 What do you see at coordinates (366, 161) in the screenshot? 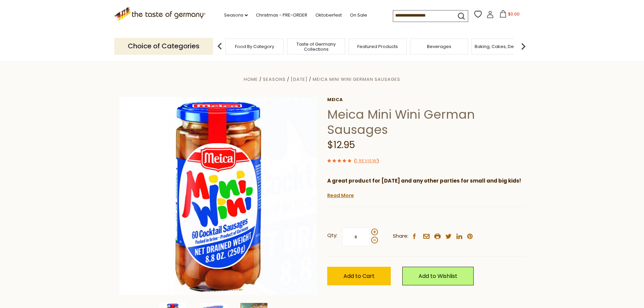
I see `a: 1 Review` at bounding box center [366, 161].